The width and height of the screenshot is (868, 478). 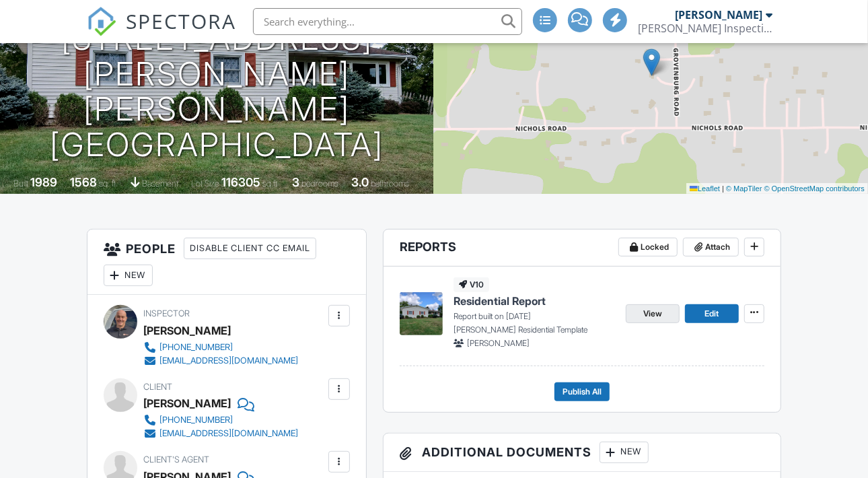 What do you see at coordinates (271, 183) in the screenshot?
I see `span: sq.ft.` at bounding box center [271, 183].